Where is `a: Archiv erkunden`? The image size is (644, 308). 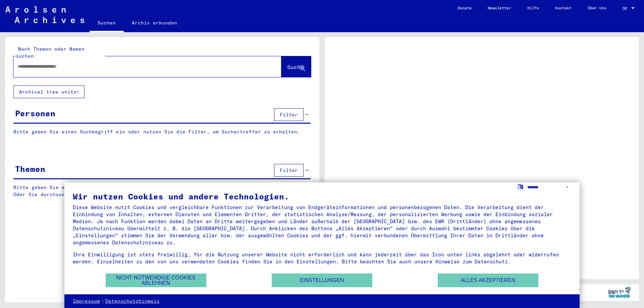 a: Archiv erkunden is located at coordinates (154, 23).